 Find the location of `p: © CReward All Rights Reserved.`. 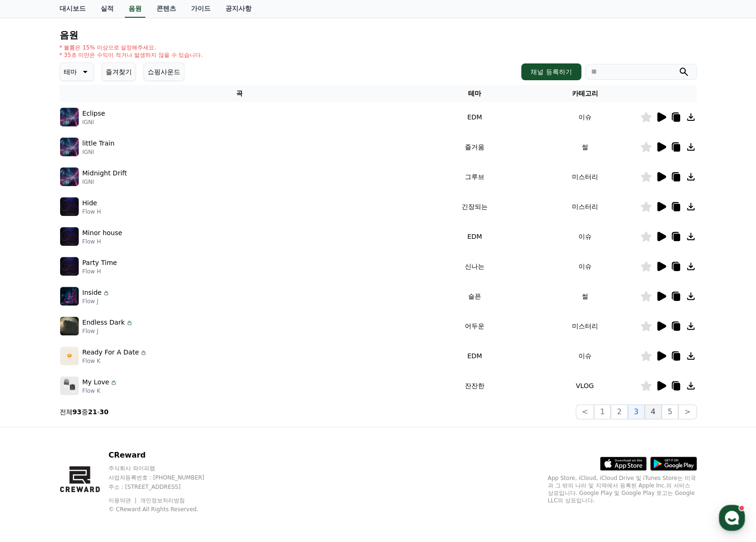

p: © CReward All Rights Reserved. is located at coordinates (165, 509).